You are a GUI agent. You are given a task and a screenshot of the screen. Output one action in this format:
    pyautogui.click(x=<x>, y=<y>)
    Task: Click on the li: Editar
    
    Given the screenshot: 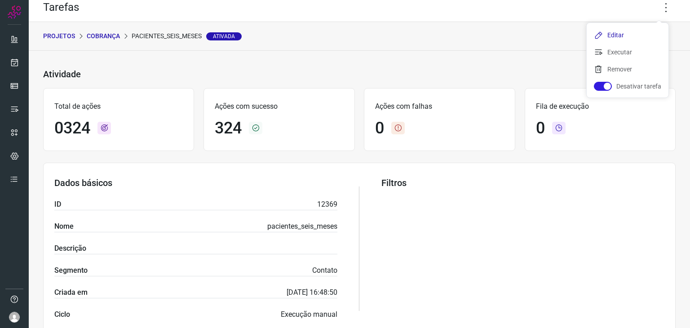 What is the action you would take?
    pyautogui.click(x=628, y=35)
    